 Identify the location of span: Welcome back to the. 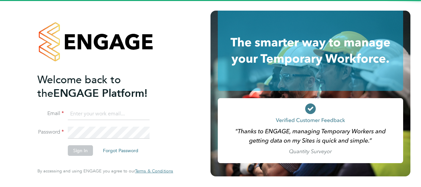
(79, 86).